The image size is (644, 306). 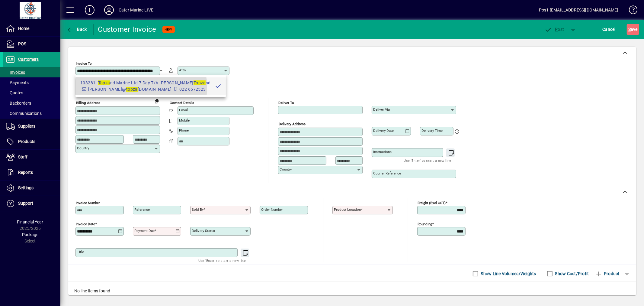 I want to click on a: Quotes, so click(x=32, y=93).